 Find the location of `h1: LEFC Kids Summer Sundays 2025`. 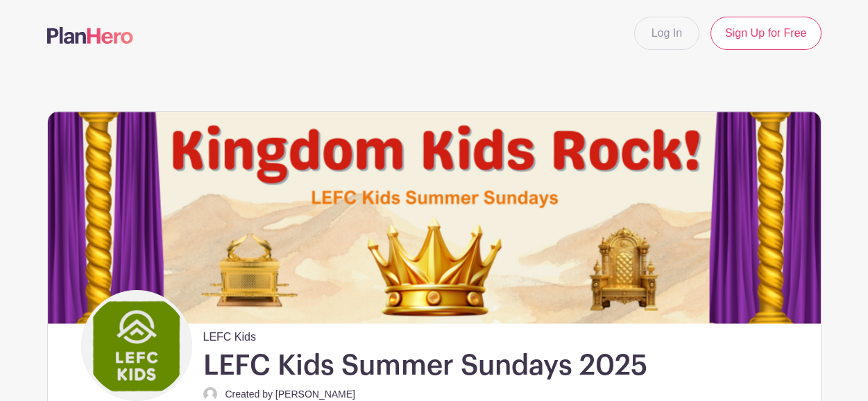

h1: LEFC Kids Summer Sundays 2025 is located at coordinates (426, 366).